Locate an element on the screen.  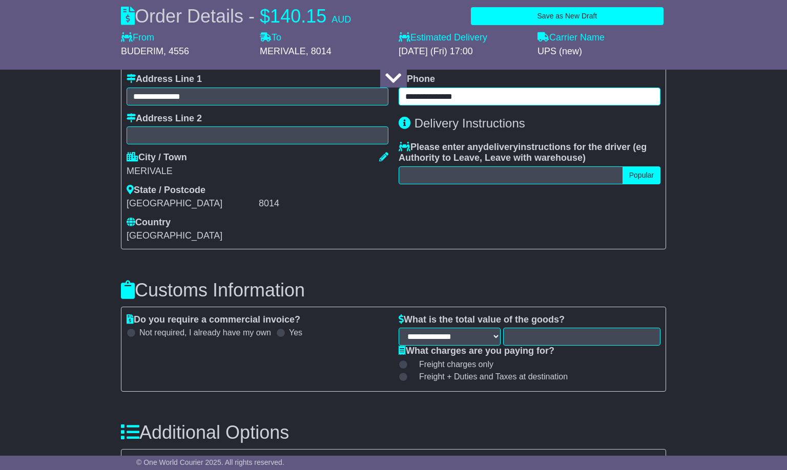
span: 140.15 is located at coordinates (298, 16).